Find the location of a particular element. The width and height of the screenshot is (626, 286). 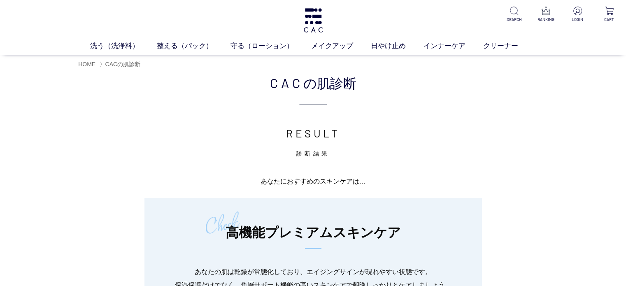

a: インナーケア is located at coordinates (453, 46).